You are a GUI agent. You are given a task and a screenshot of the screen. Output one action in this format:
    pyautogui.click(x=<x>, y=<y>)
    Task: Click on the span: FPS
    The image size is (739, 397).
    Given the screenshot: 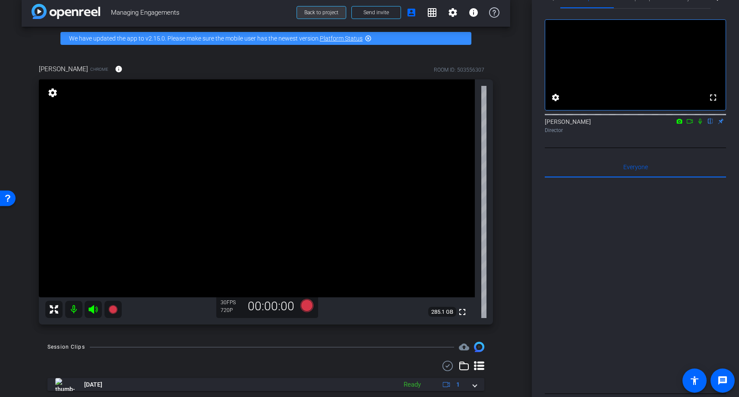 What is the action you would take?
    pyautogui.click(x=231, y=302)
    